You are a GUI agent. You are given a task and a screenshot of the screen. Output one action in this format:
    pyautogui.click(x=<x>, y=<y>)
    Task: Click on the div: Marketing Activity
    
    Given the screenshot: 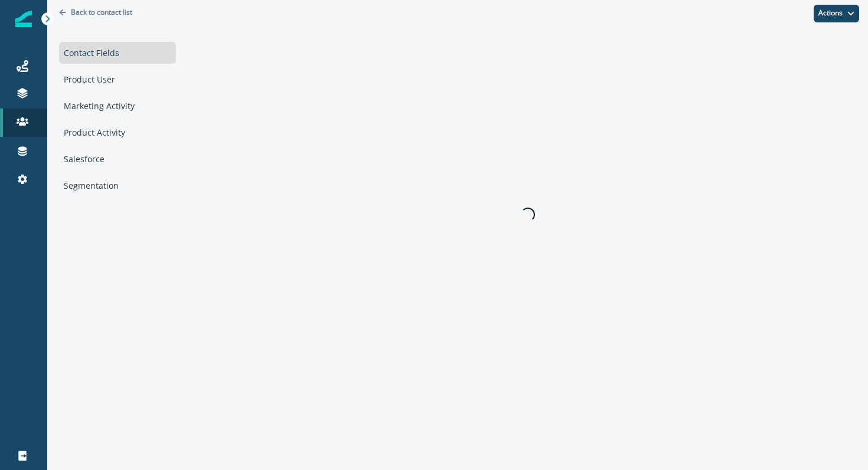 What is the action you would take?
    pyautogui.click(x=117, y=106)
    